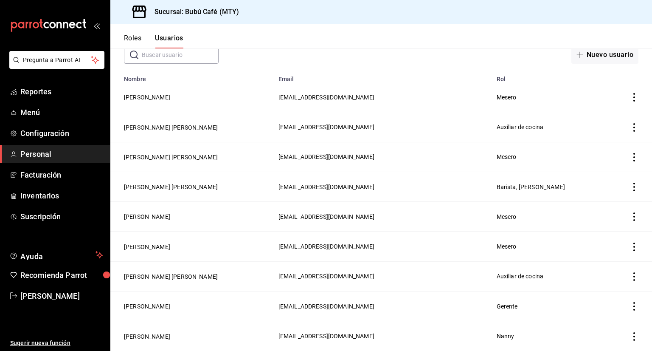 This screenshot has width=652, height=351. Describe the element at coordinates (169, 41) in the screenshot. I see `button: Usuarios` at that location.